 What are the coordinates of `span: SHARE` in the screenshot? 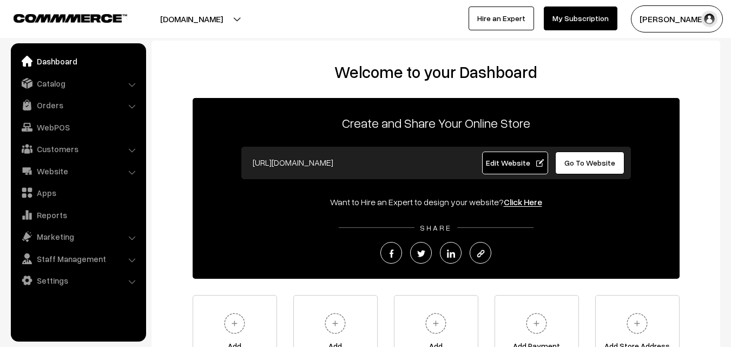 It's located at (435, 227).